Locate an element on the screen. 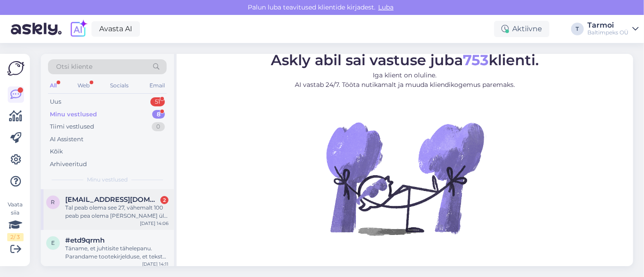 The width and height of the screenshot is (644, 277). div: AI Assistent is located at coordinates (67, 139).